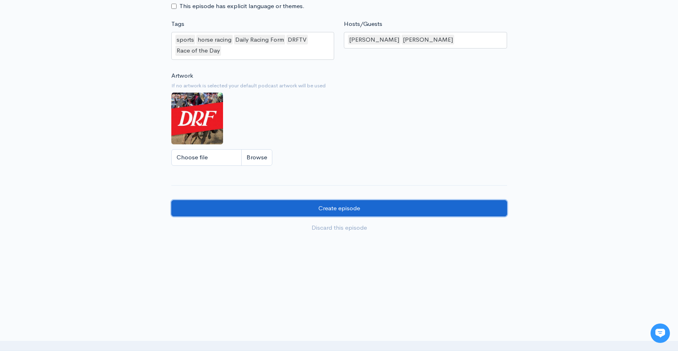  I want to click on label: Hosts/Guests, so click(363, 24).